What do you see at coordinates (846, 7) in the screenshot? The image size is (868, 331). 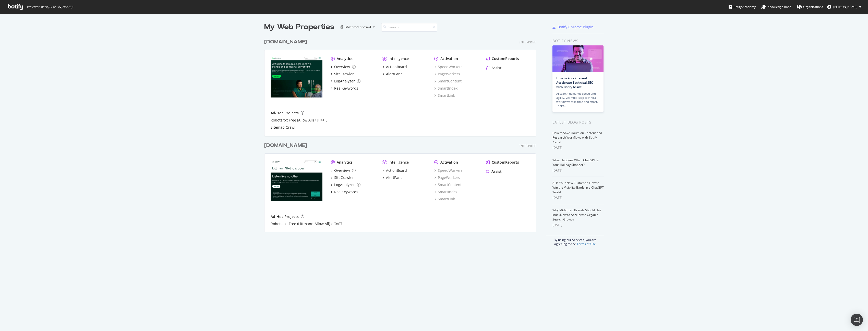 I see `span: Dan Nolan` at bounding box center [846, 7].